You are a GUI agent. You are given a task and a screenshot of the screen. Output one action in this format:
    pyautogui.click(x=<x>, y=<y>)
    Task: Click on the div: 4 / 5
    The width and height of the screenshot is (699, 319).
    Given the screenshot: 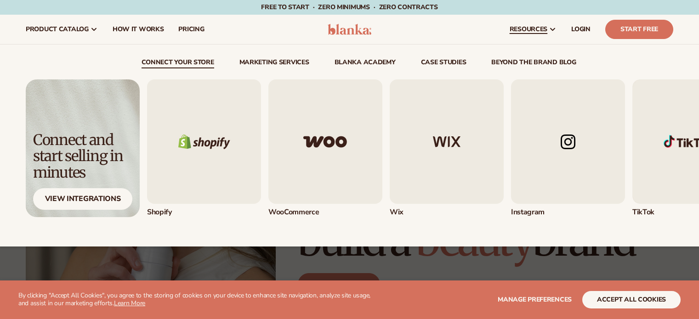 What is the action you would take?
    pyautogui.click(x=568, y=148)
    